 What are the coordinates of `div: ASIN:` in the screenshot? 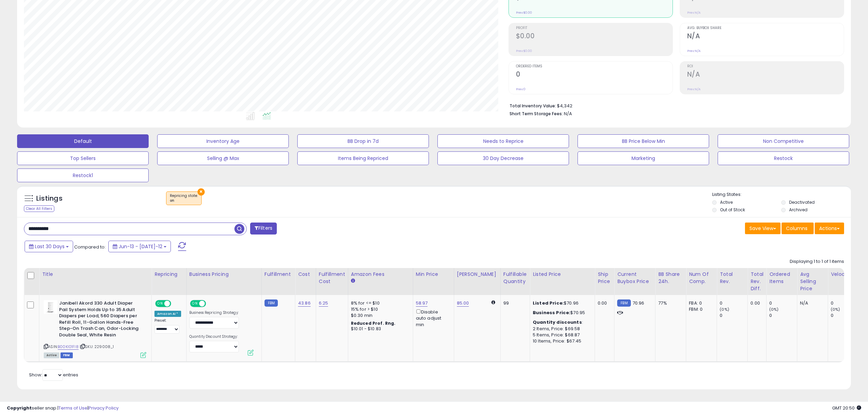 It's located at (95, 328).